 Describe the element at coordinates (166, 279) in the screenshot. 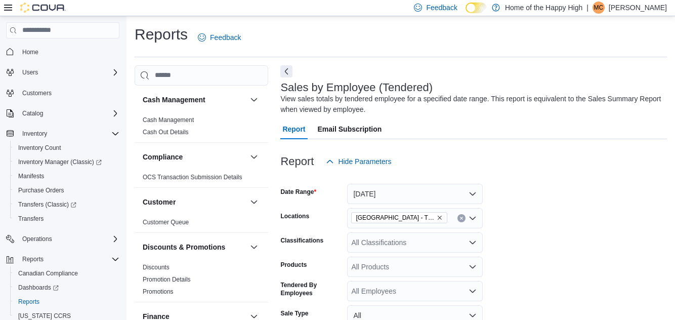

I see `span: Promotion Details` at that location.